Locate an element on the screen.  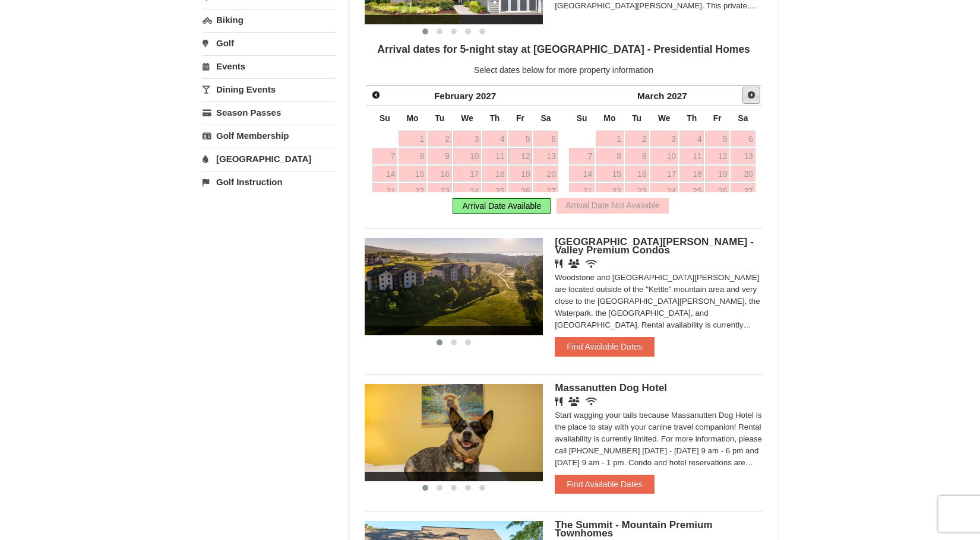
span: The Summit - Mountain Premium Townhomes is located at coordinates (633, 529).